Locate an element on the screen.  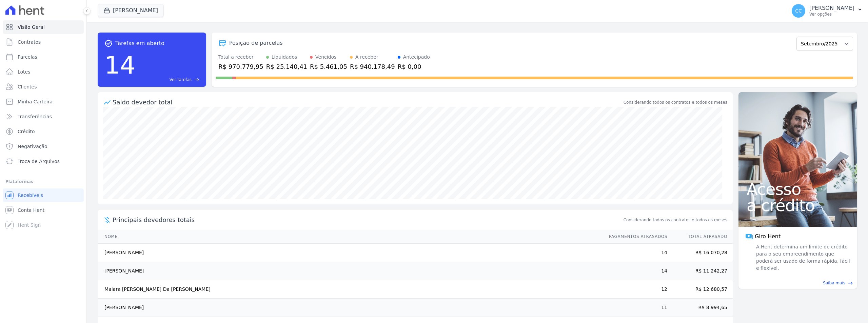
span: Acesso is located at coordinates (798, 189).